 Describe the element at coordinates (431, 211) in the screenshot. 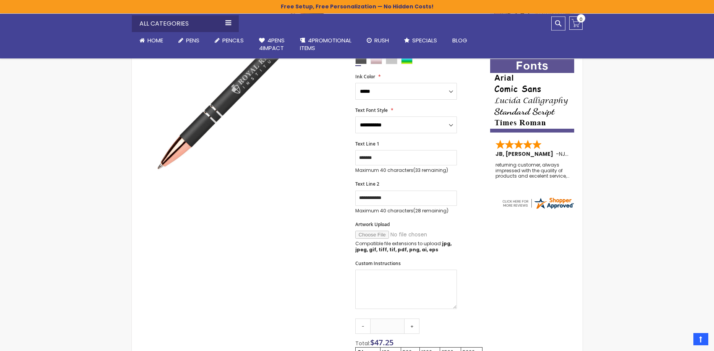

I see `span: (28 remaining)` at that location.